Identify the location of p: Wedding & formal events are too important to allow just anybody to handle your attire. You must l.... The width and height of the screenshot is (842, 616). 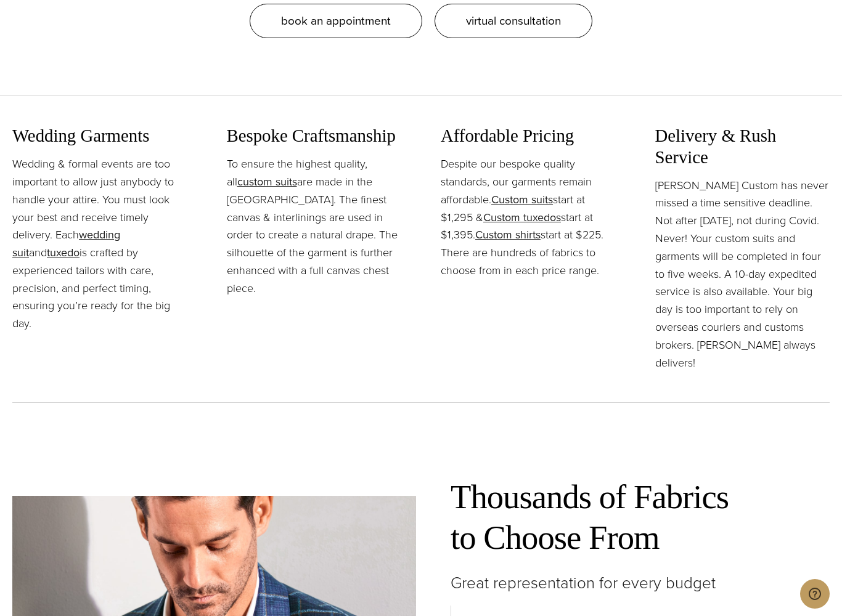
(100, 244).